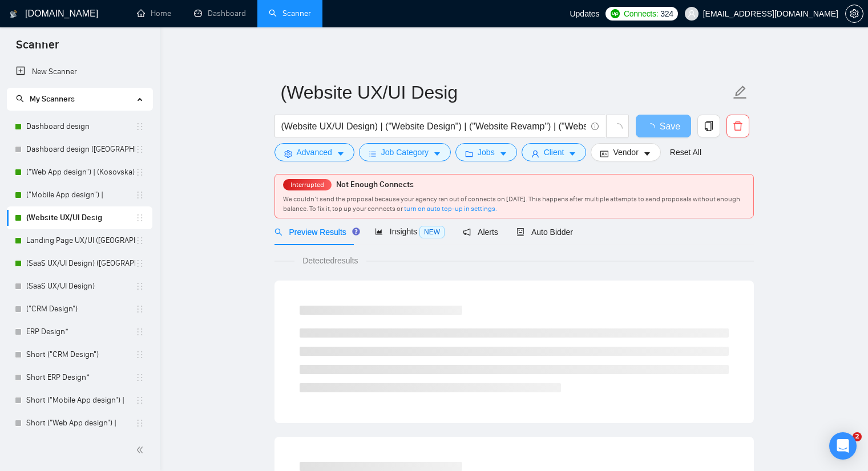  What do you see at coordinates (554, 152) in the screenshot?
I see `span: Client` at bounding box center [554, 152].